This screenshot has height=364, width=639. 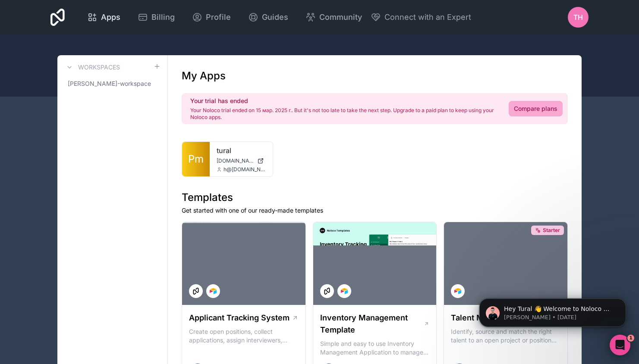 What do you see at coordinates (218, 17) in the screenshot?
I see `span: Profile` at bounding box center [218, 17].